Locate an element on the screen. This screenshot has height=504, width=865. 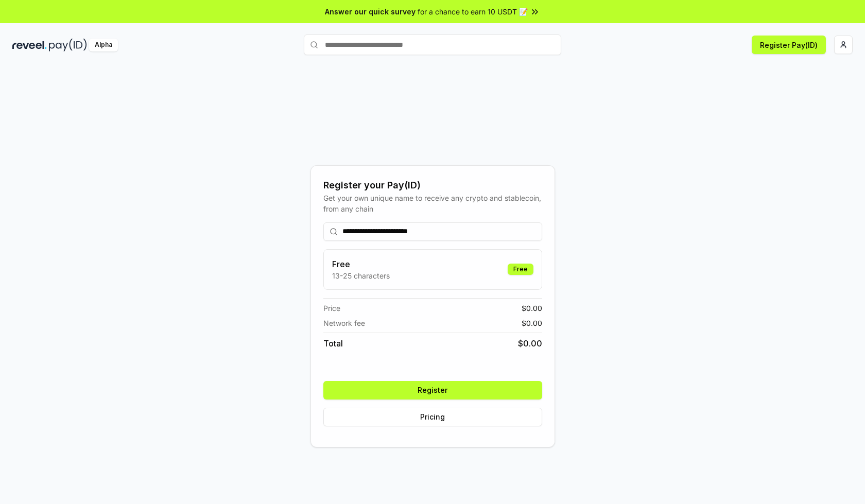
div: Alpha is located at coordinates (104, 45).